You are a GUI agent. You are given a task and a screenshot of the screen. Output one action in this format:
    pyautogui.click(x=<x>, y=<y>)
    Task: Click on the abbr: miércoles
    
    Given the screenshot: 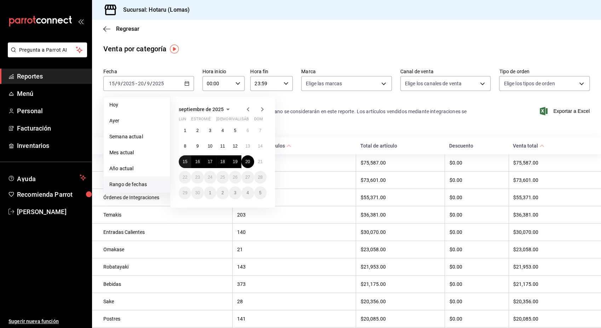 What is the action you would take?
    pyautogui.click(x=207, y=120)
    